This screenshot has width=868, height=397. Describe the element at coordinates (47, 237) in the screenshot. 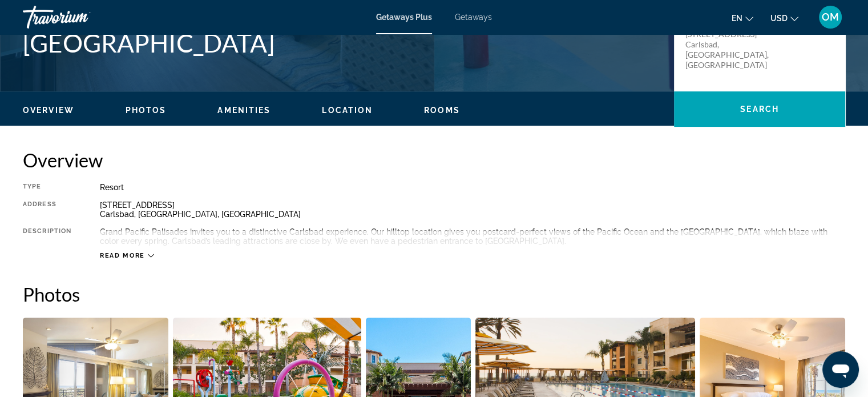

I see `div: Description` at that location.